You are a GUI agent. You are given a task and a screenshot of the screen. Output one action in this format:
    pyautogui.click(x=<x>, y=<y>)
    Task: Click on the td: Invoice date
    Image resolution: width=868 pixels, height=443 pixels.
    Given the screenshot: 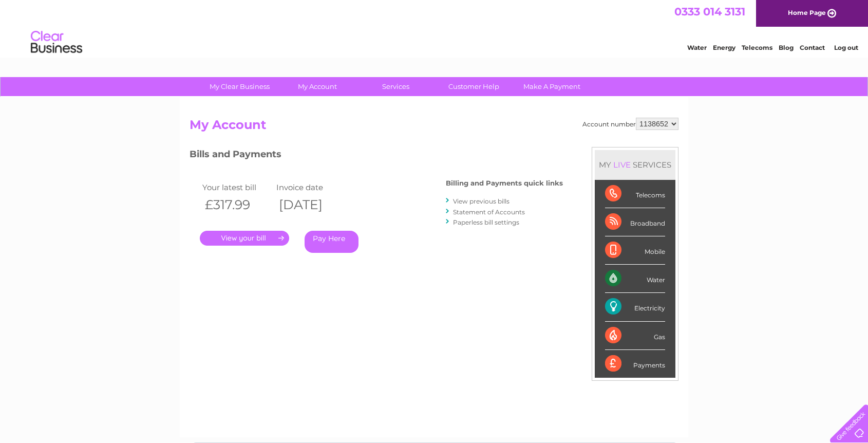 What is the action you would take?
    pyautogui.click(x=311, y=187)
    